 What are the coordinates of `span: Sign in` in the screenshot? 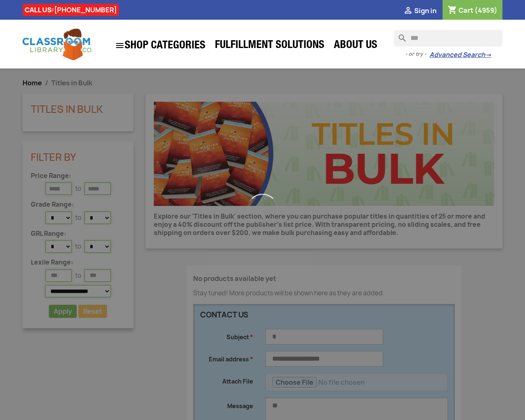 It's located at (426, 11).